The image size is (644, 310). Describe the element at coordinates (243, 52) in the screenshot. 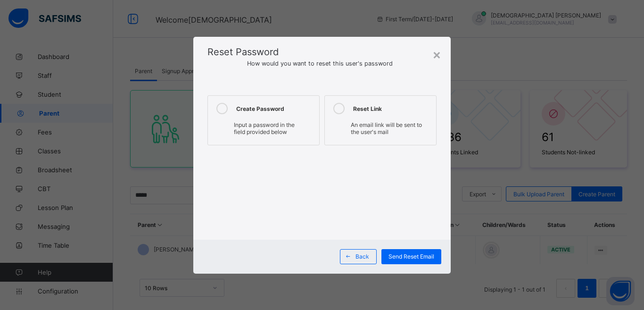

I see `span: Reset Password` at that location.